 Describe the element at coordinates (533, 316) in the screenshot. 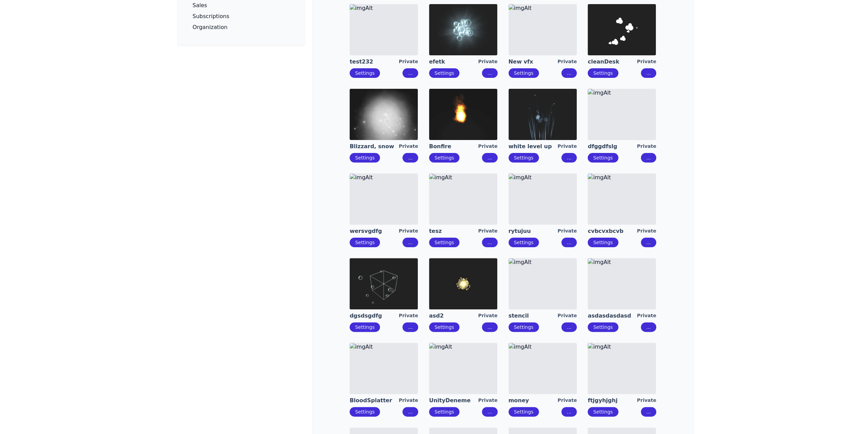

I see `a: stencil` at that location.